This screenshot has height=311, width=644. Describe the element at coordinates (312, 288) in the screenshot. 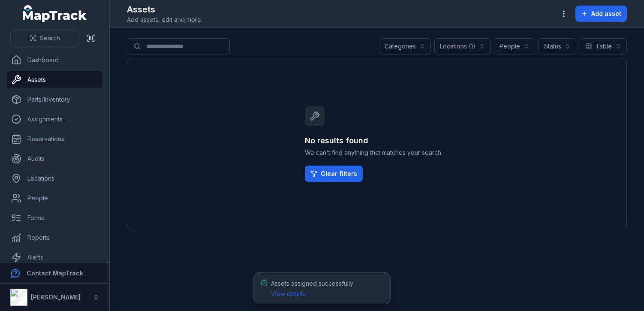

I see `span: Assets assigned successfully` at that location.